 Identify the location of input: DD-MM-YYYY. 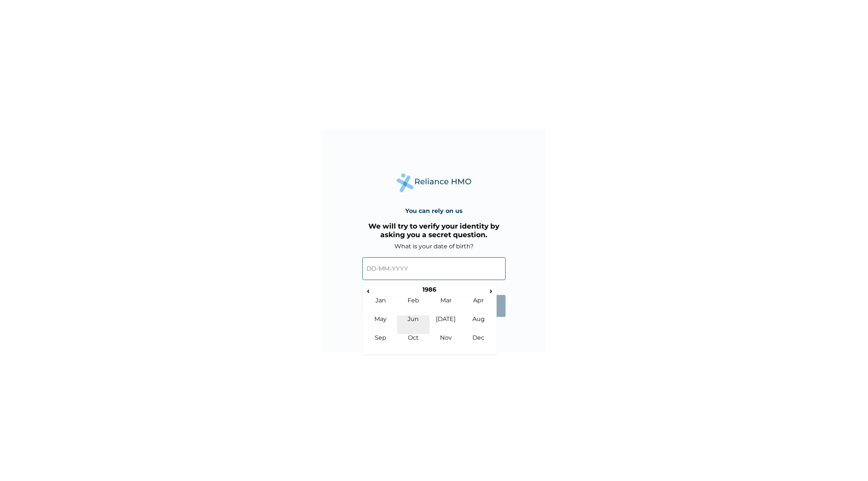
(434, 269).